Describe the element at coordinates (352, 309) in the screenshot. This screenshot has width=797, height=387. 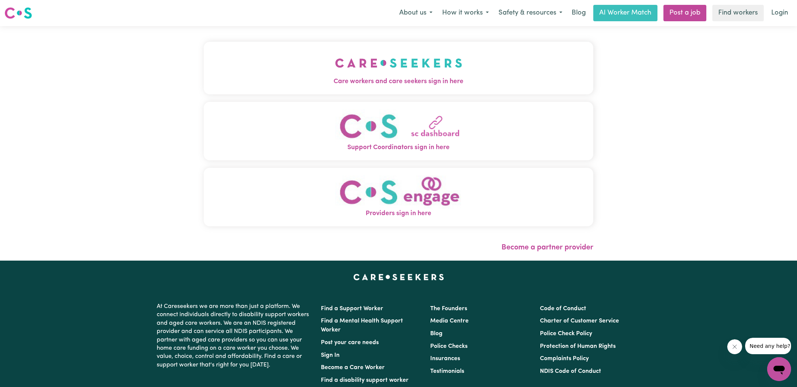
I see `a: Find a Support Worker` at that location.